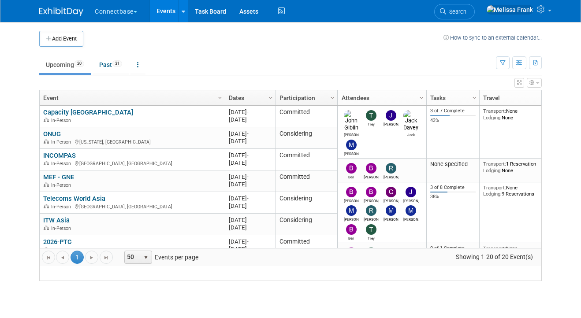  I want to click on a: Participation, so click(306, 98).